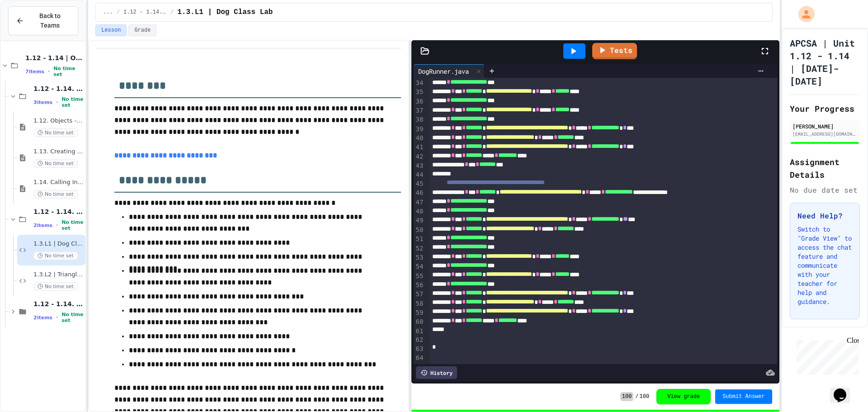 The width and height of the screenshot is (868, 412). I want to click on div: 40, so click(419, 139).